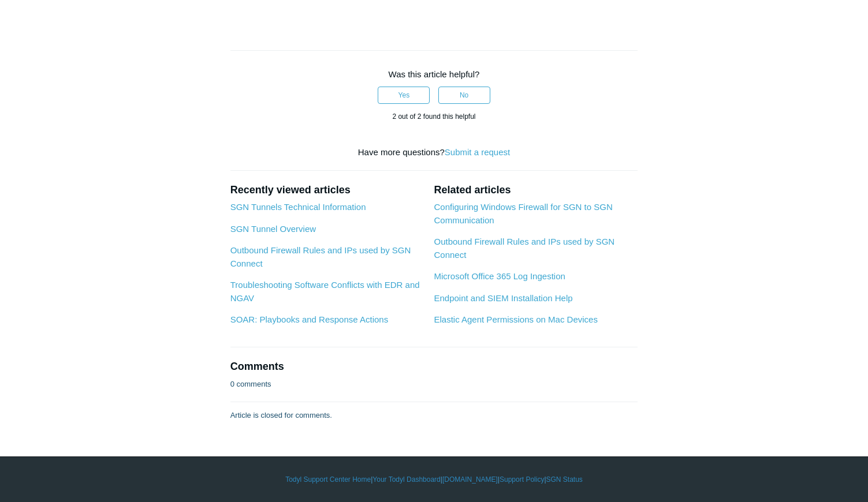 The width and height of the screenshot is (868, 502). I want to click on button: This article was not helpful, so click(465, 95).